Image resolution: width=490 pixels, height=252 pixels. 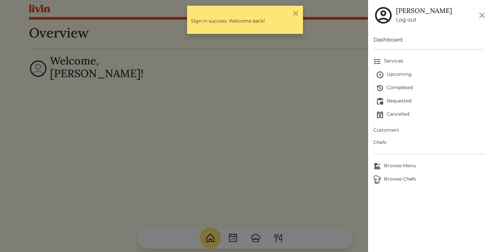 What do you see at coordinates (429, 180) in the screenshot?
I see `span: Browse Chefs` at bounding box center [429, 180].